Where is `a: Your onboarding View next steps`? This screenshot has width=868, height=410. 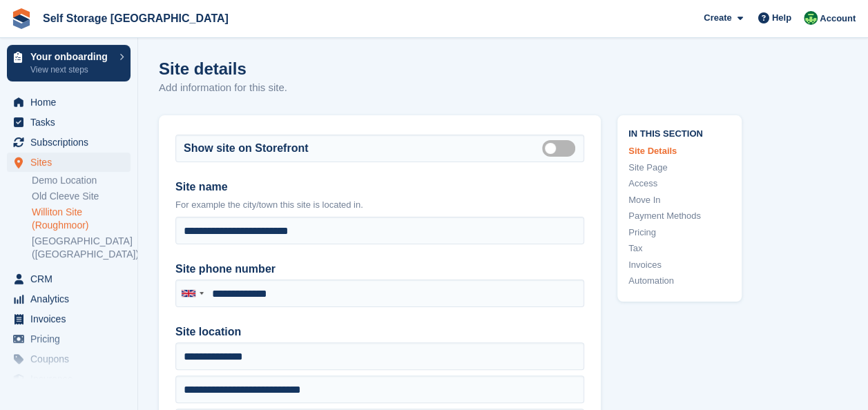
a: Your onboarding View next steps is located at coordinates (68, 63).